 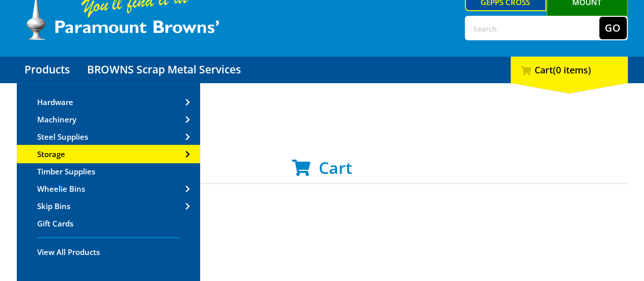 I want to click on span: Wheelie Bins, so click(x=61, y=189).